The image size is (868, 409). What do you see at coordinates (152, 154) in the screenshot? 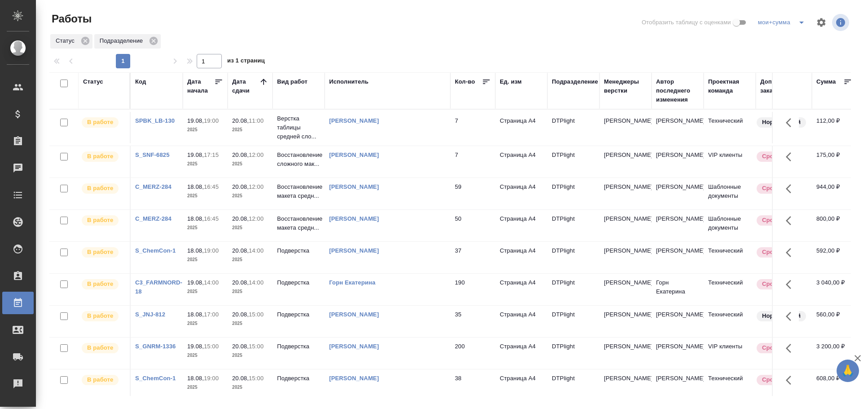
I see `a: S_SNF-6825` at bounding box center [152, 154].